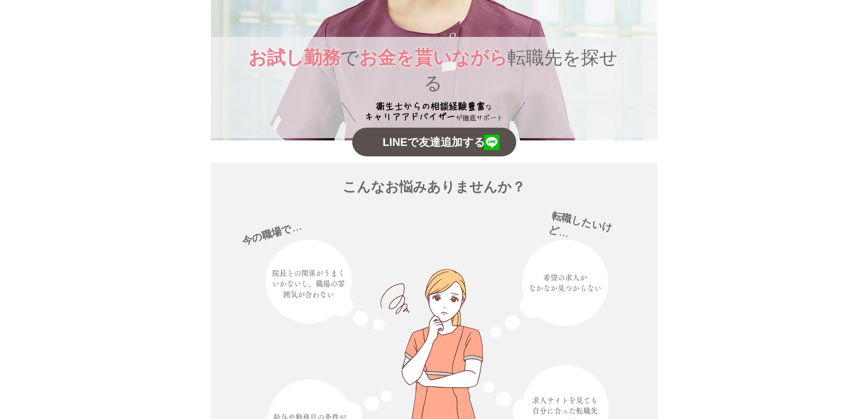 The image size is (868, 419). Describe the element at coordinates (434, 187) in the screenshot. I see `span: ​こんなお悩みありませんか？` at that location.